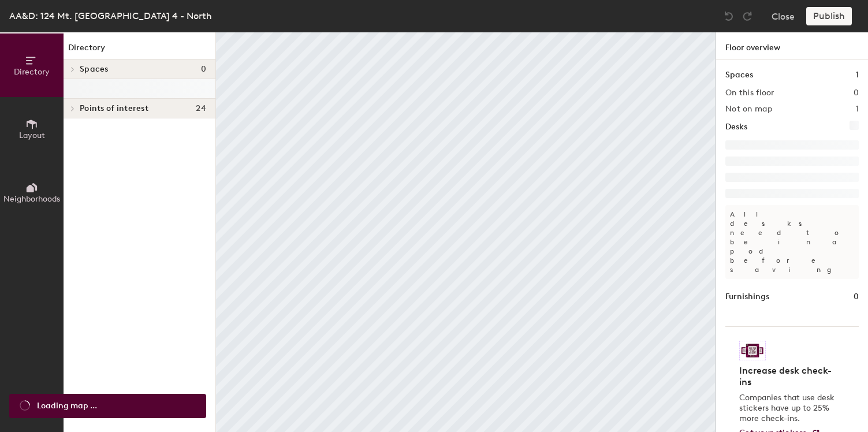 This screenshot has width=868, height=432. What do you see at coordinates (792, 242) in the screenshot?
I see `p: All desks need to be in a pod before saving` at bounding box center [792, 242].